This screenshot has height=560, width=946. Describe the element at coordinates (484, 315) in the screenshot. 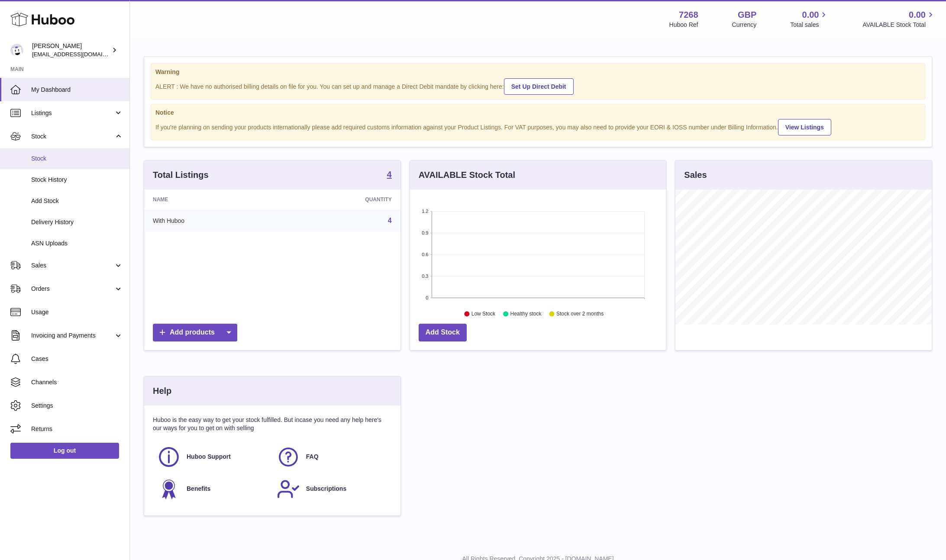

I see `text: Low Stock` at that location.